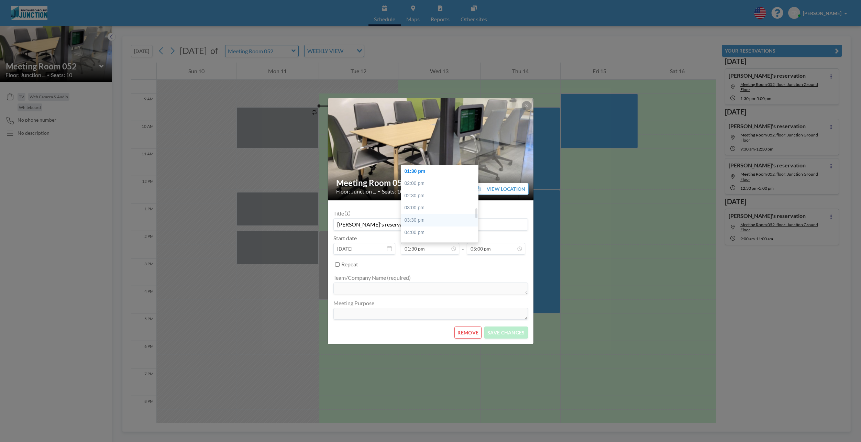  I want to click on label: Team/Company Name (required), so click(372, 278).